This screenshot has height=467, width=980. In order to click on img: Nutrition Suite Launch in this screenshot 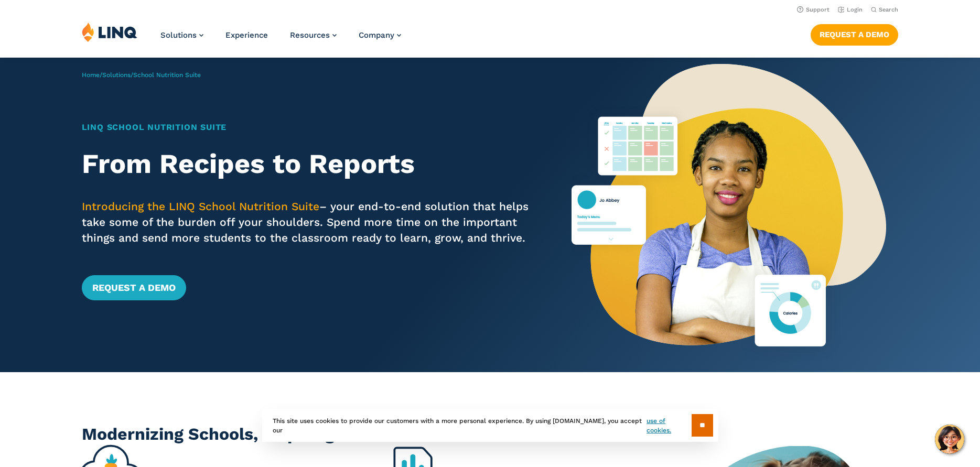, I will do `click(729, 215)`.